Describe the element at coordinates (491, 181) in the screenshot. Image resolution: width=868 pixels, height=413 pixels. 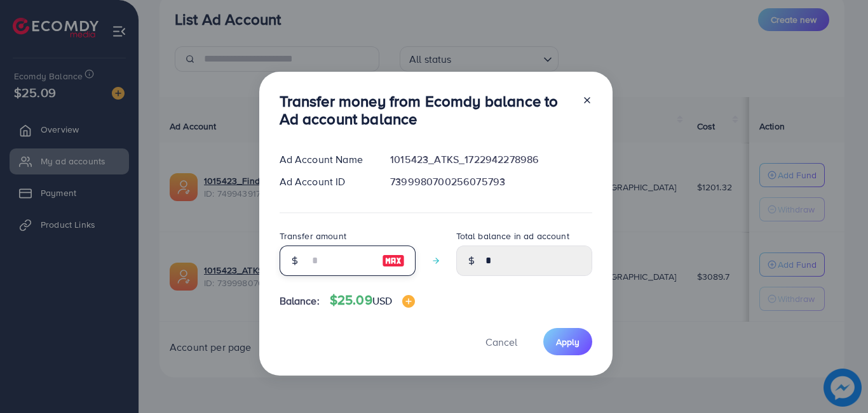
I see `div: 7399980700256075793` at that location.